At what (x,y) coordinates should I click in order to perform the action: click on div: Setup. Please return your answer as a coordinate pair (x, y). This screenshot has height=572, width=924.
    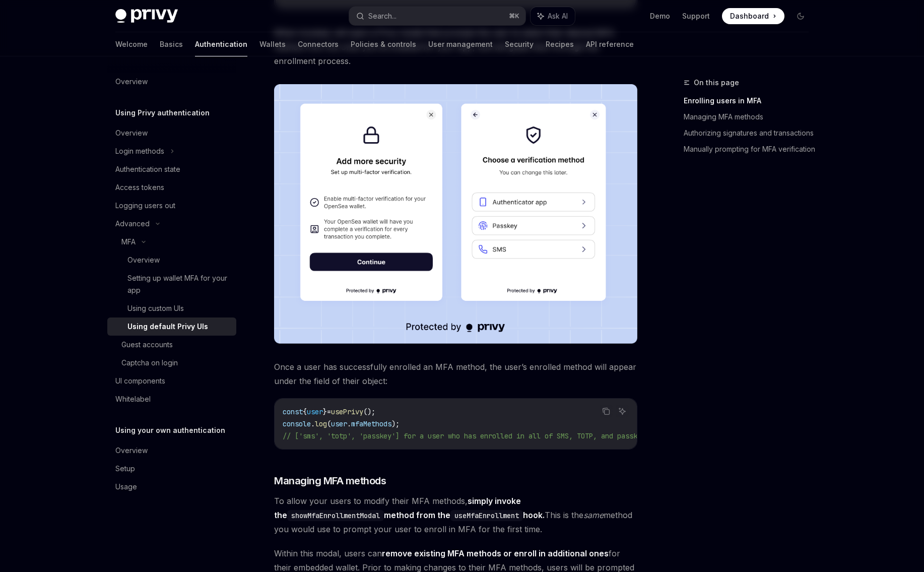
    Looking at the image, I should click on (125, 469).